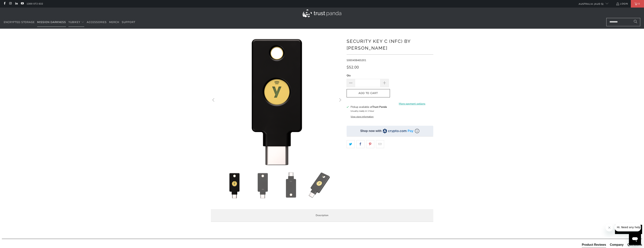  Describe the element at coordinates (357, 60) in the screenshot. I see `span: 5060408465301` at that location.